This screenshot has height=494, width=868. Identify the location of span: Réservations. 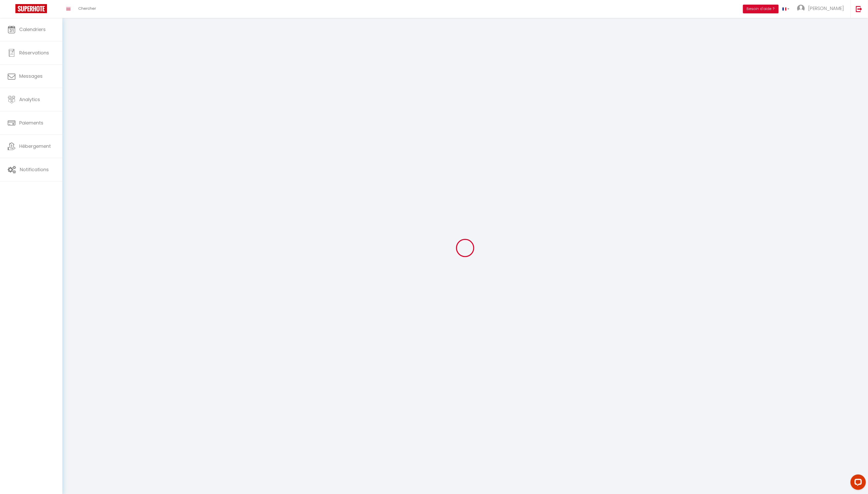
(34, 52).